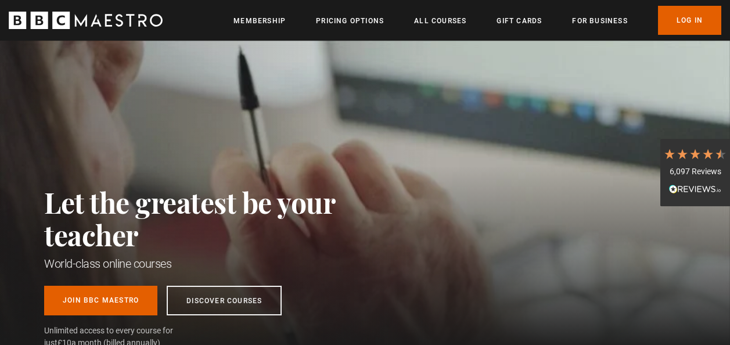  Describe the element at coordinates (100, 300) in the screenshot. I see `a: Join BBC Maestro` at that location.